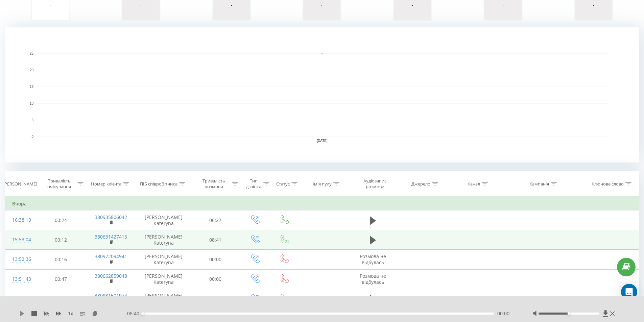 Image resolution: width=644 pixels, height=322 pixels. Describe the element at coordinates (33, 137) in the screenshot. I see `text: 0` at that location.